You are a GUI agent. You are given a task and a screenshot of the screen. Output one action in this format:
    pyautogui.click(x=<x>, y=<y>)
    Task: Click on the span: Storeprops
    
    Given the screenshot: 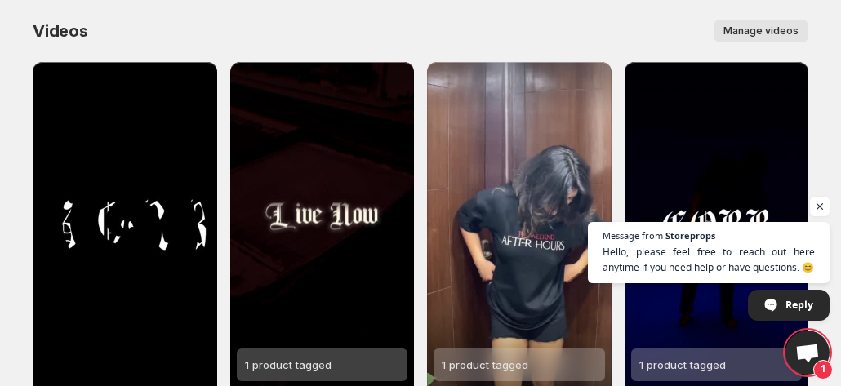 What is the action you would take?
    pyautogui.click(x=690, y=235)
    